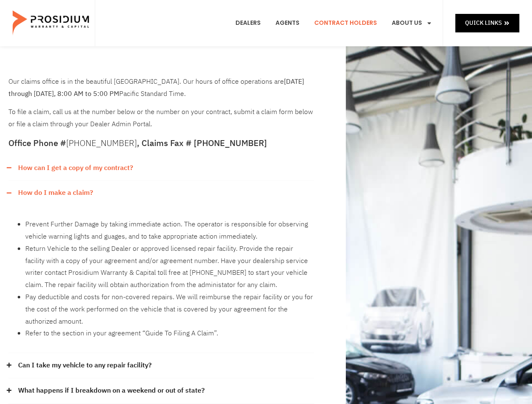 Image resolution: width=532 pixels, height=404 pixels. Describe the element at coordinates (170, 333) in the screenshot. I see `li: Refer to the section in your agreement “Guide To Filing A Claim”.` at that location.